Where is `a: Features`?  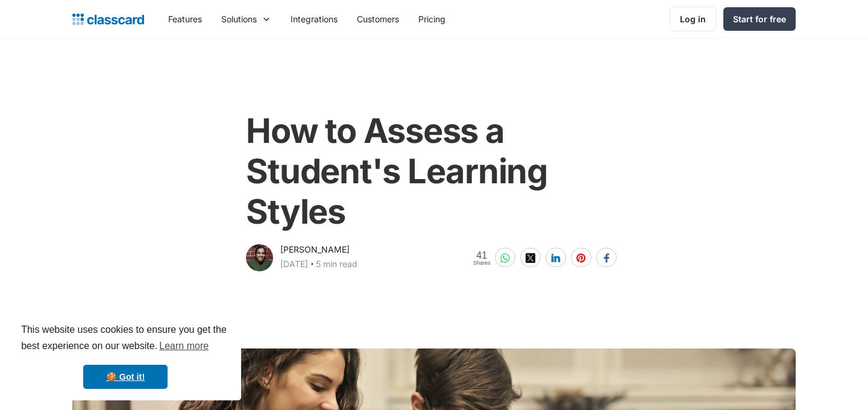 a: Features is located at coordinates (185, 19).